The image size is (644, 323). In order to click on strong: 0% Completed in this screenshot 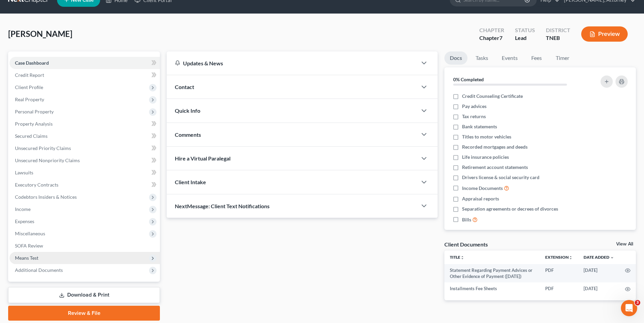, I will do `click(469, 79)`.